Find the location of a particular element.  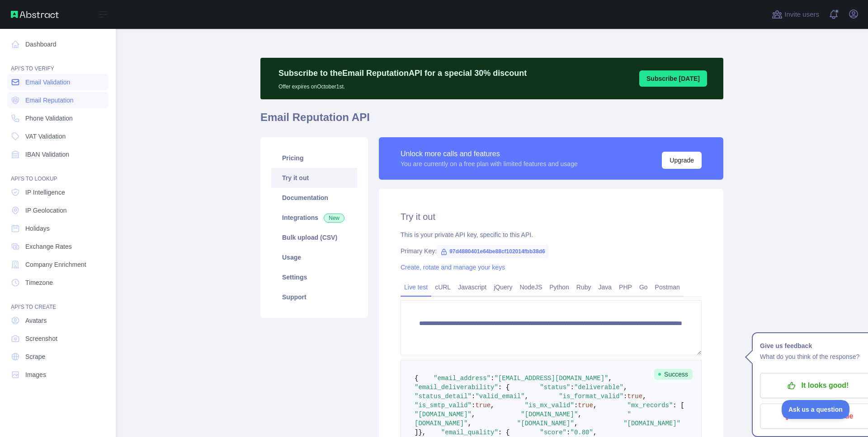

span: "is_format_valid" is located at coordinates (591, 396).